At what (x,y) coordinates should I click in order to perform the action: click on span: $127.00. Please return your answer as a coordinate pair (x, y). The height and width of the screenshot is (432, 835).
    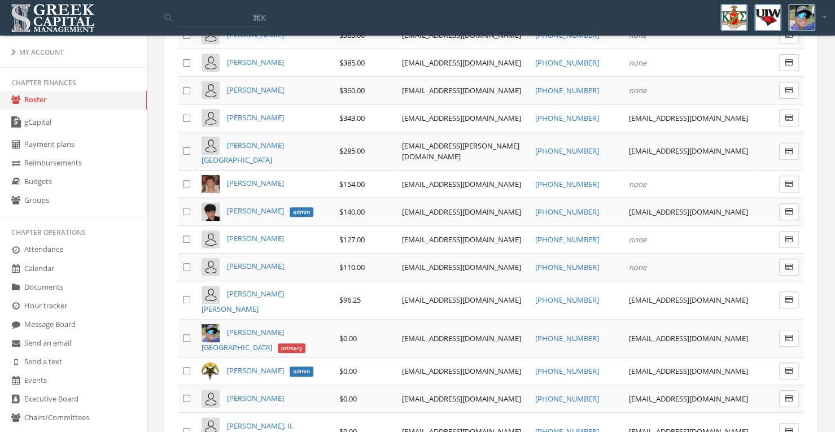
    Looking at the image, I should click on (352, 239).